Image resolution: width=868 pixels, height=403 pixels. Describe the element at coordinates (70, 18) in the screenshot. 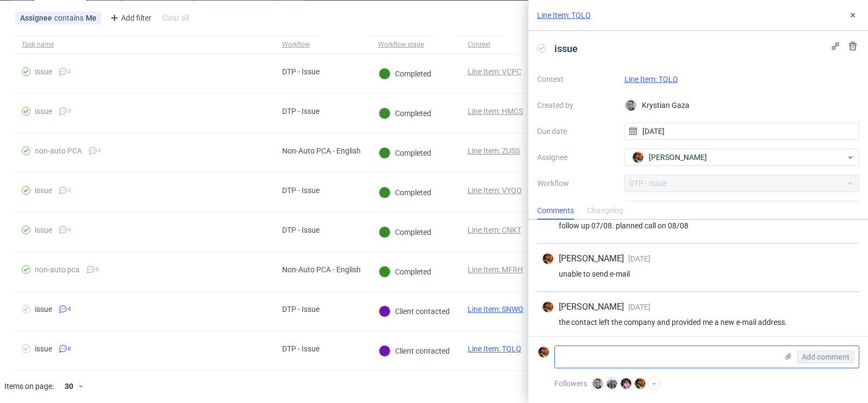

I see `span: contains` at that location.